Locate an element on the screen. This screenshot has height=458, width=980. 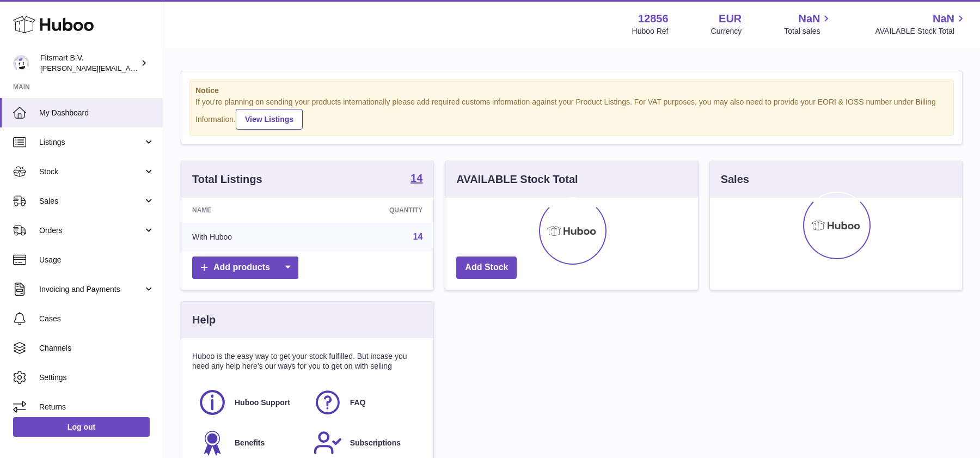
th: Quantity is located at coordinates (374, 210).